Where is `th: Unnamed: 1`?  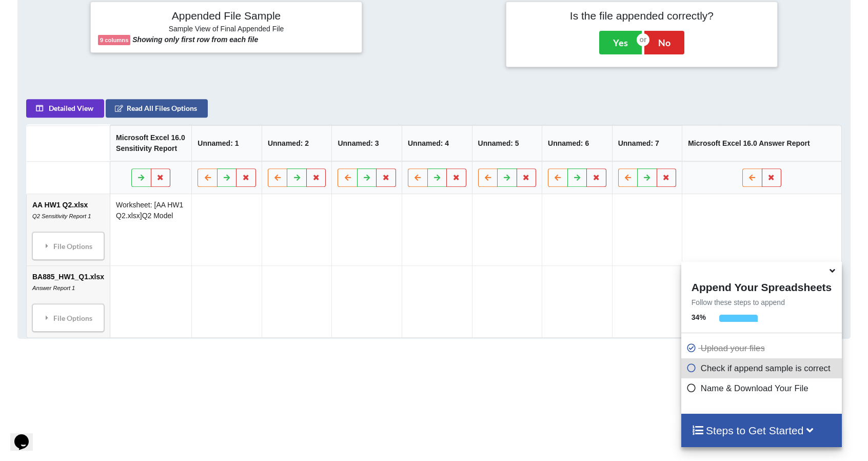
th: Unnamed: 1 is located at coordinates (226, 144).